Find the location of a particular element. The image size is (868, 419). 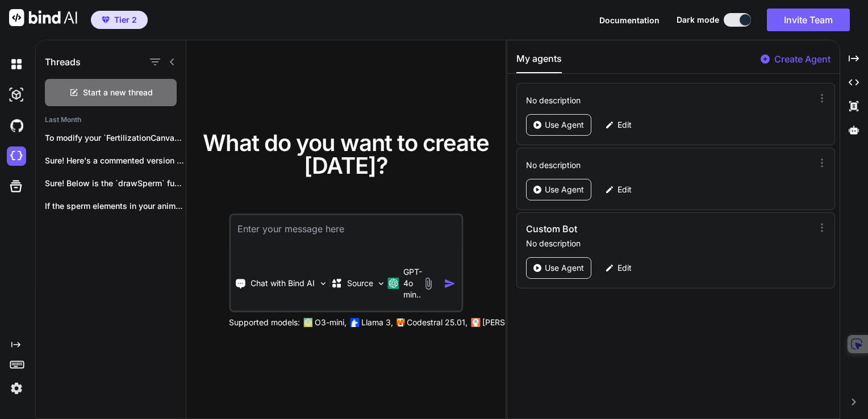

p: If the sperm elements in your animation... is located at coordinates (115, 206).